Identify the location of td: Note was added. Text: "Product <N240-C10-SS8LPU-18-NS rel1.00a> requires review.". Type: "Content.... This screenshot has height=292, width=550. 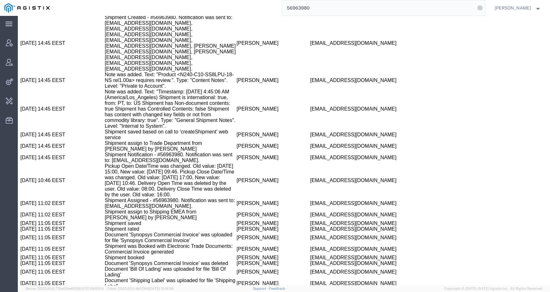
(153, 65).